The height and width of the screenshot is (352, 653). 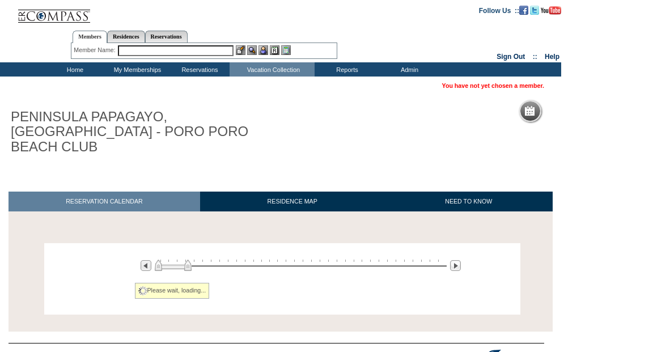 I want to click on div: Member Name:, so click(x=95, y=50).